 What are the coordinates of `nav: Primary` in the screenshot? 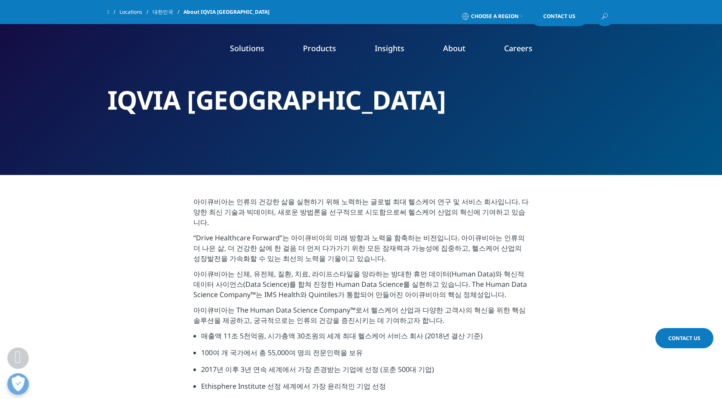 It's located at (397, 50).